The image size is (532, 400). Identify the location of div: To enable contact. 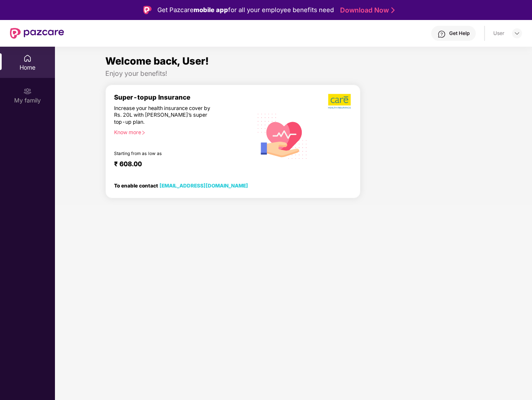
(181, 186).